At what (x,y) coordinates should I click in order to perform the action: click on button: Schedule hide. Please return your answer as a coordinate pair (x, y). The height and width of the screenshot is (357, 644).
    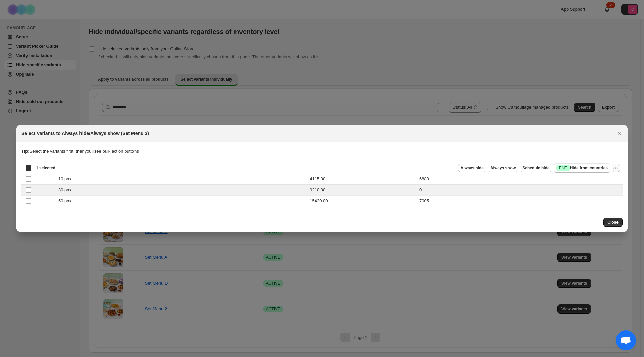
    Looking at the image, I should click on (536, 168).